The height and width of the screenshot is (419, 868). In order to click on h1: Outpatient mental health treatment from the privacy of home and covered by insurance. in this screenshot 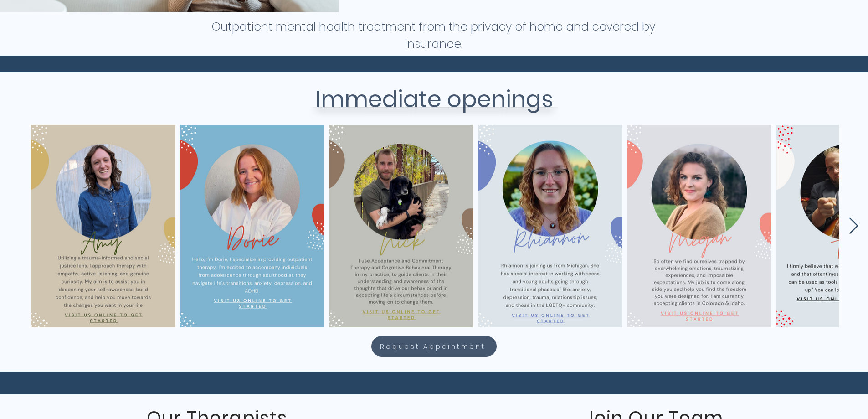, I will do `click(434, 35)`.